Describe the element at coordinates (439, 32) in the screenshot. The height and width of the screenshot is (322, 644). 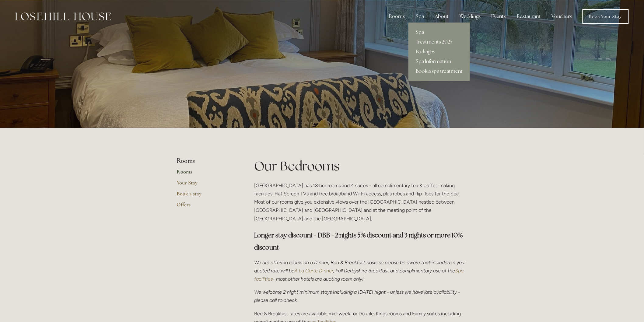
I see `a: Spa` at that location.